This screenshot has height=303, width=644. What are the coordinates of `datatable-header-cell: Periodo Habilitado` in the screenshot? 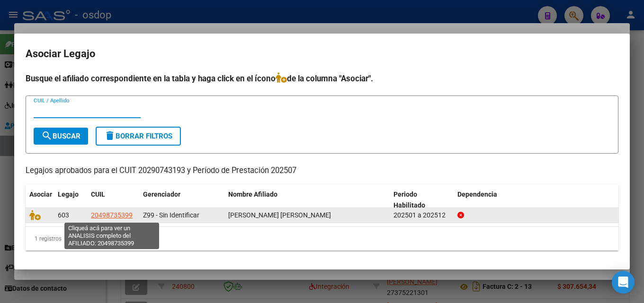 It's located at (422, 200).